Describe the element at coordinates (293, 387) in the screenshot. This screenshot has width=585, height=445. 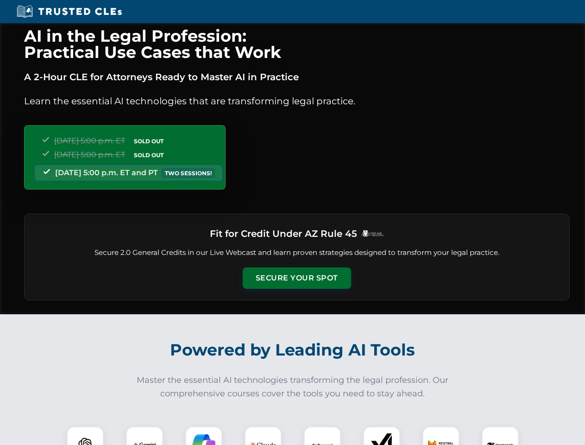
I see `p: Master the essential AI technologies transforming the legal profession. Our comprehensive courses...` at that location.